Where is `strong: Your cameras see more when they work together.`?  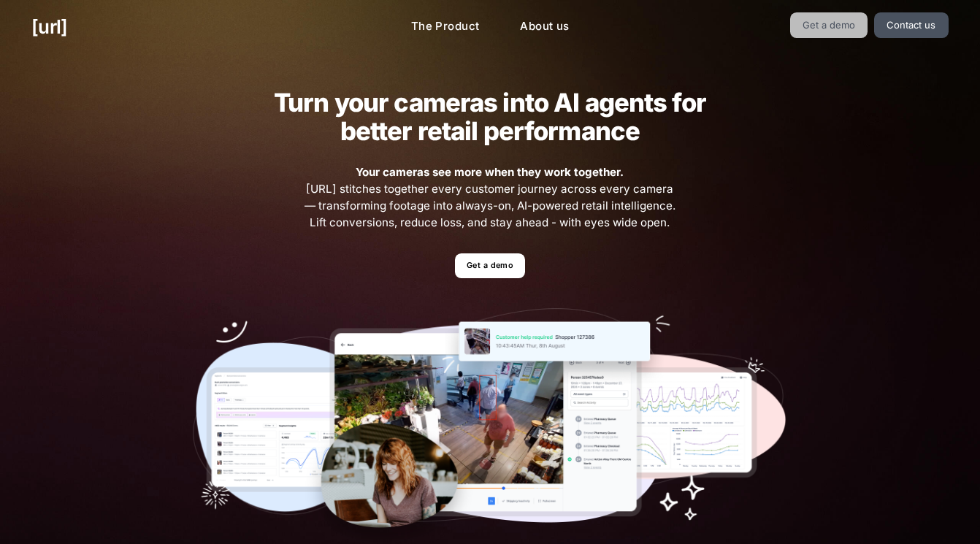 strong: Your cameras see more when they work together. is located at coordinates (490, 172).